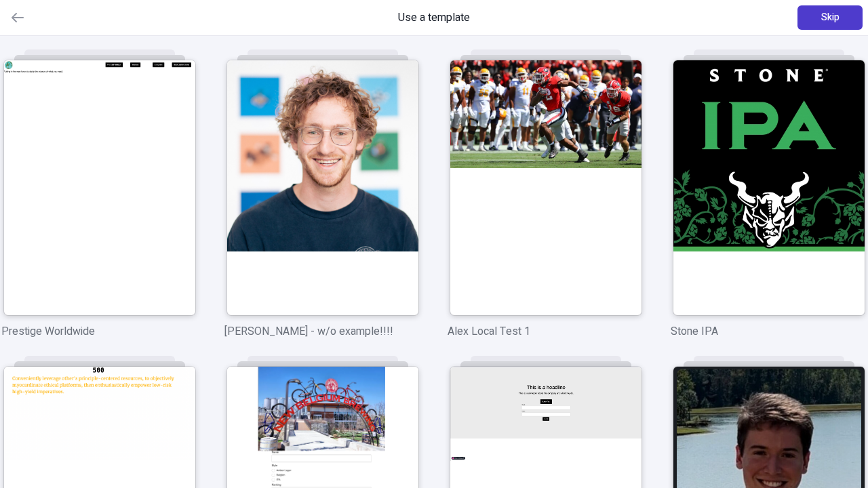  Describe the element at coordinates (99, 331) in the screenshot. I see `p: Prestige Worldwide` at that location.